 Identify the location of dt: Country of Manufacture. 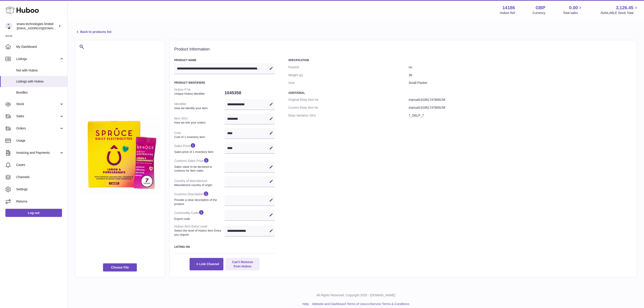
(199, 183).